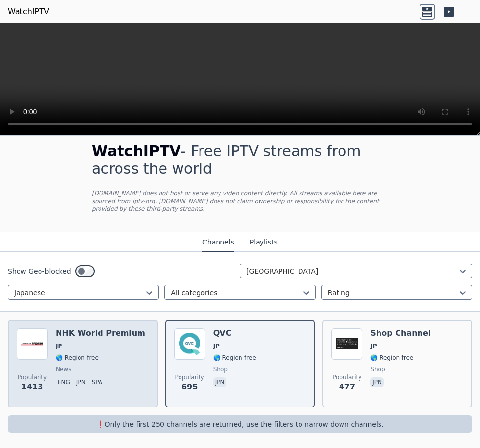 The height and width of the screenshot is (448, 480). I want to click on button: Channels, so click(218, 243).